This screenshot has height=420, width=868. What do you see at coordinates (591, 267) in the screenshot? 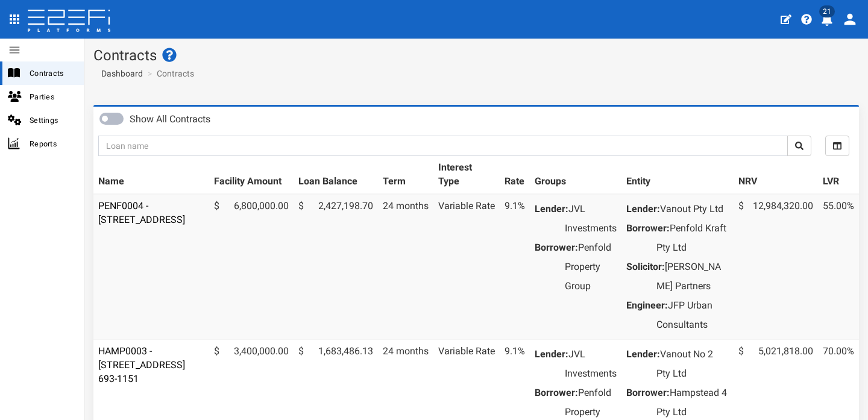
I see `dd: Penfold Property Group` at bounding box center [591, 267].